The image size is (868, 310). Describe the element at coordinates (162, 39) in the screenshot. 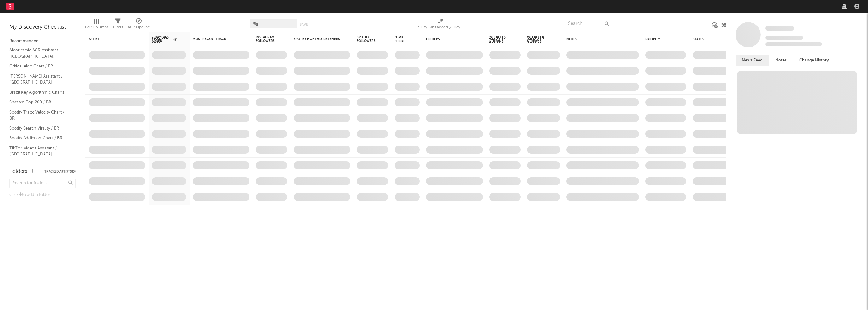

I see `span: 7-Day Fans Added` at that location.